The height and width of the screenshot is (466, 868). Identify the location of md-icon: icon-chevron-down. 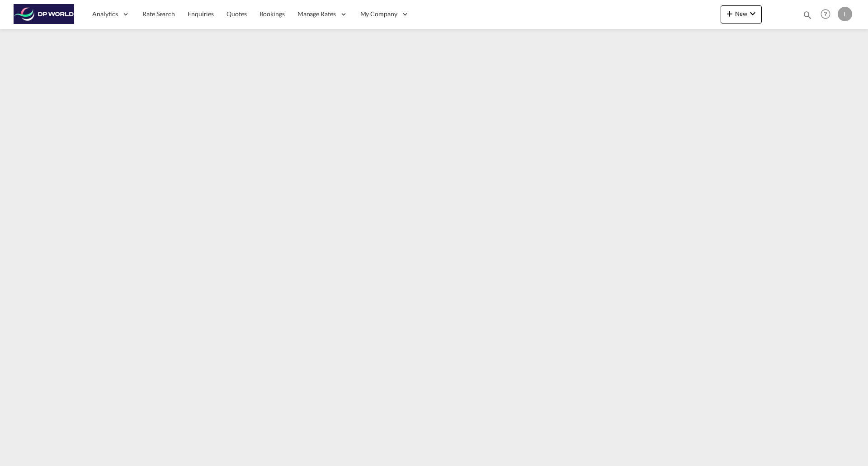
(753, 13).